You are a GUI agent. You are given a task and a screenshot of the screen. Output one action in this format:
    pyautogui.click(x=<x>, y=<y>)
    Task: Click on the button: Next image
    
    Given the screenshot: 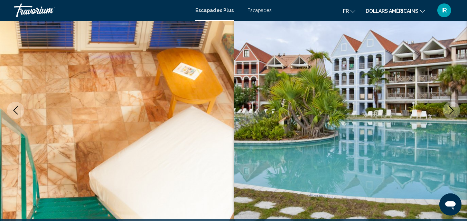 What is the action you would take?
    pyautogui.click(x=451, y=111)
    